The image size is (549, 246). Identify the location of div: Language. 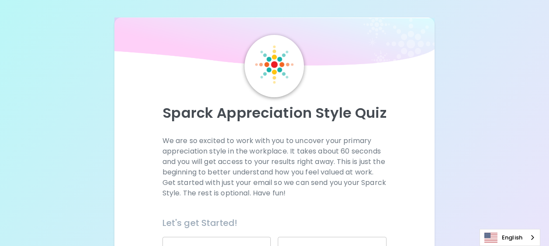
(510, 238).